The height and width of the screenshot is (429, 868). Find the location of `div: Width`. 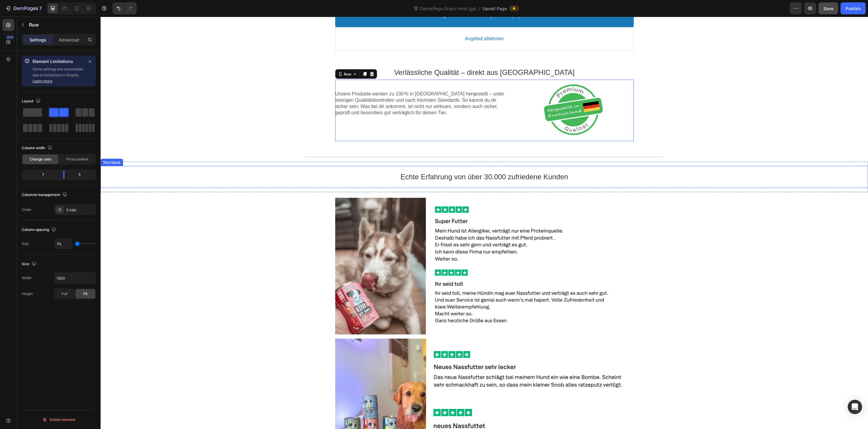

div: Width is located at coordinates (27, 278).